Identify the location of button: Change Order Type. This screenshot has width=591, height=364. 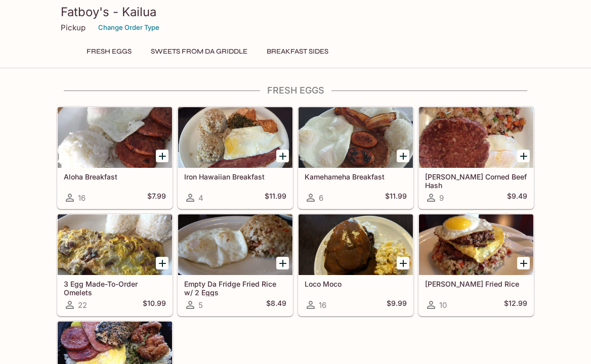
(128, 28).